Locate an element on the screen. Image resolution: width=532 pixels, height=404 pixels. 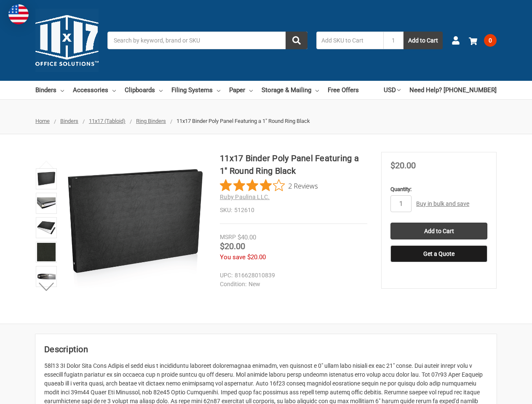
a: 0 is located at coordinates (482, 40).